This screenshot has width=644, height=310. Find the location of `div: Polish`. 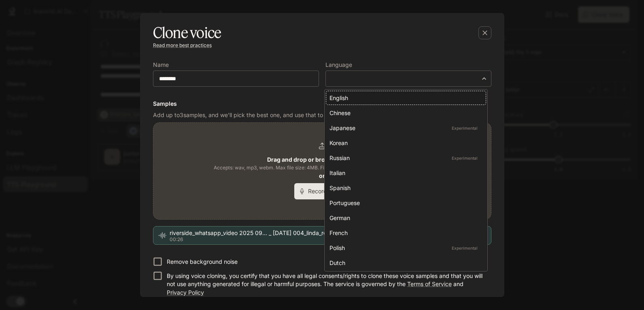

div: Polish is located at coordinates (404, 248).